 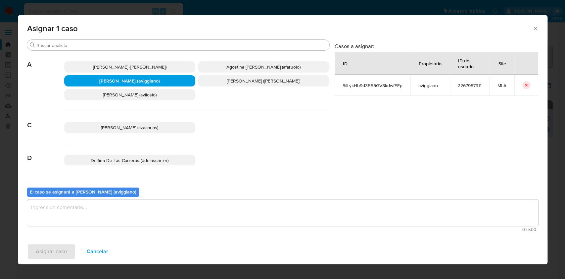 I want to click on h3: Casos a asignar:, so click(x=436, y=46).